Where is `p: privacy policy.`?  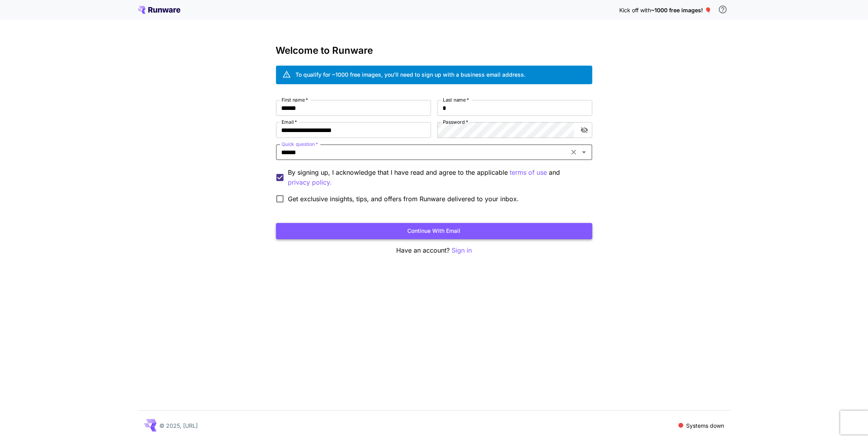
p: privacy policy. is located at coordinates (310, 183).